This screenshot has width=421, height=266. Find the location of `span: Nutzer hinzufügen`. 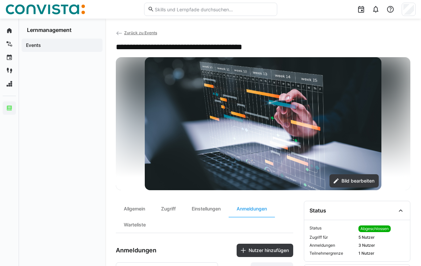

span: Nutzer hinzufügen is located at coordinates (268, 250).